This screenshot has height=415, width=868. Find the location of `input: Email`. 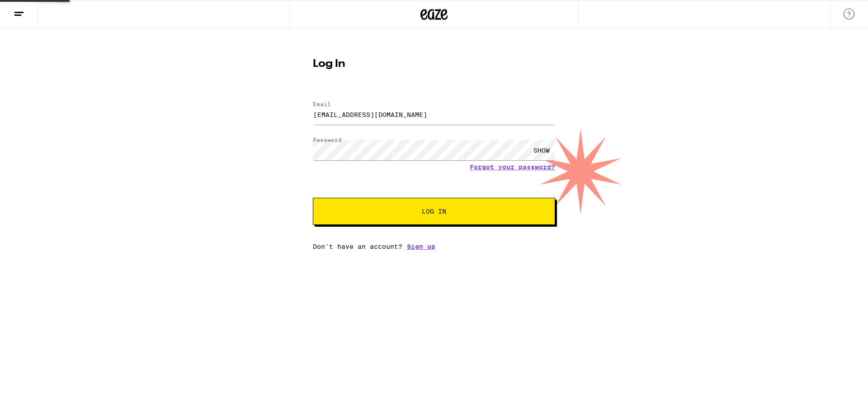

input: Email is located at coordinates (434, 114).